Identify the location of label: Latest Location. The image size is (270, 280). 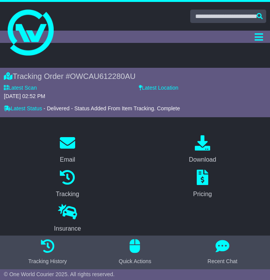
(158, 88).